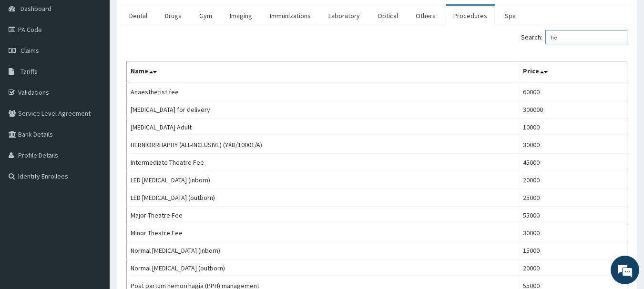 The image size is (644, 289). What do you see at coordinates (205, 16) in the screenshot?
I see `a: Gym` at bounding box center [205, 16].